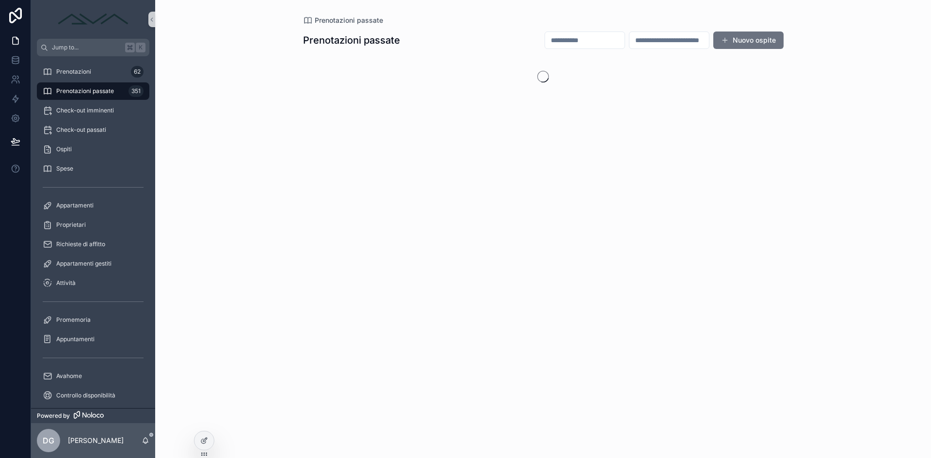  What do you see at coordinates (75, 339) in the screenshot?
I see `span: Appuntamenti` at bounding box center [75, 339].